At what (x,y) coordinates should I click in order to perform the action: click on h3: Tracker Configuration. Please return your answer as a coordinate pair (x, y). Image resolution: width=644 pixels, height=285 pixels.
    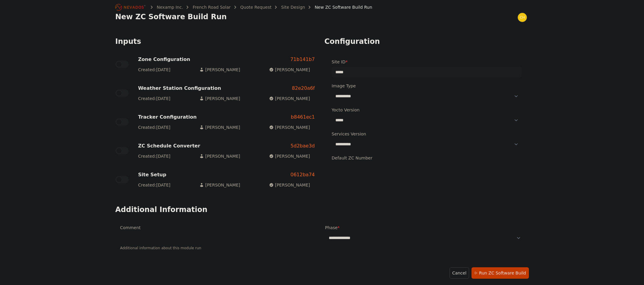
    Looking at the image, I should click on (167, 117).